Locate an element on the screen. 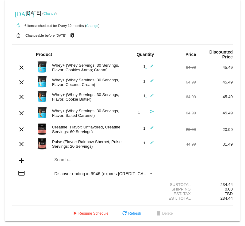  strong: Price is located at coordinates (190, 55).